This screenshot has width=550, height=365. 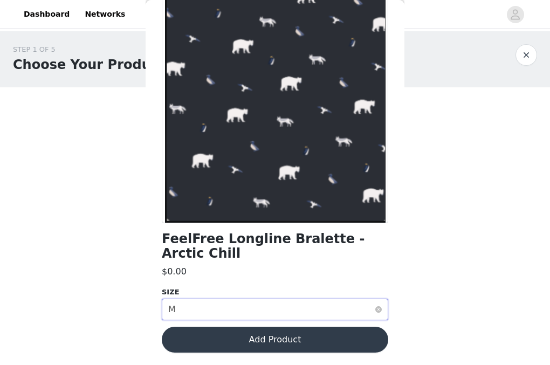 What do you see at coordinates (46, 14) in the screenshot?
I see `a: Dashboard` at bounding box center [46, 14].